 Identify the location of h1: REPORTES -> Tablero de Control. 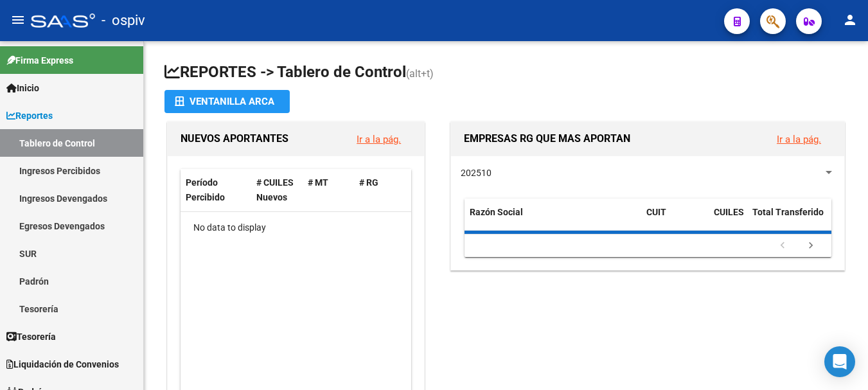
(506, 73).